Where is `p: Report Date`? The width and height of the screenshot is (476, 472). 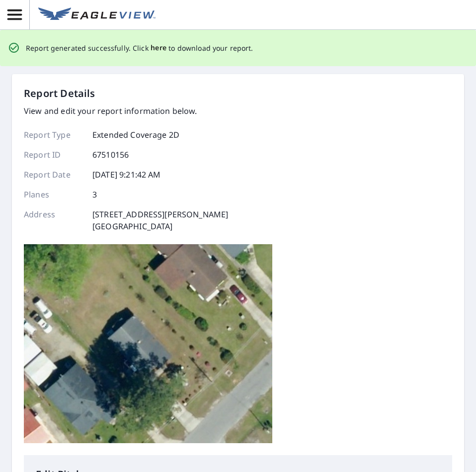
p: Report Date is located at coordinates (54, 174).